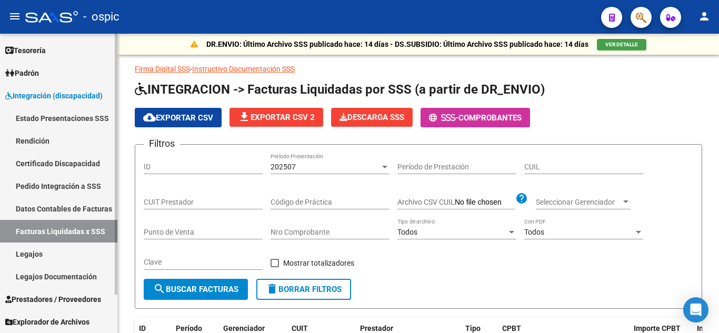 The height and width of the screenshot is (333, 719). I want to click on span: Comprobantes, so click(490, 118).